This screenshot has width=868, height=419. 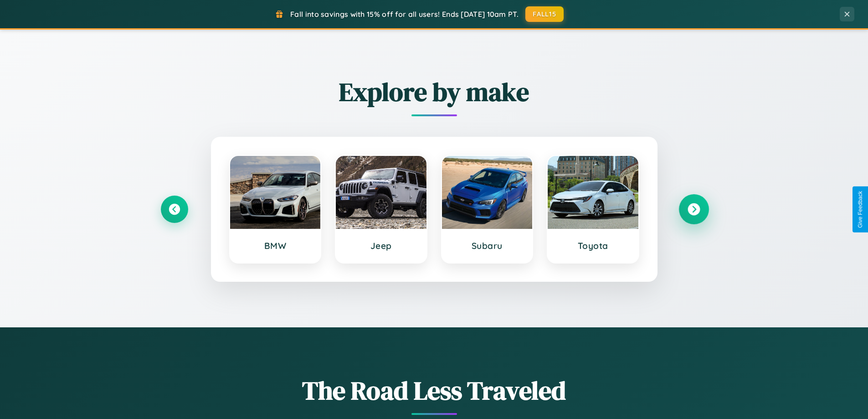 I want to click on h3: BMW, so click(x=275, y=246).